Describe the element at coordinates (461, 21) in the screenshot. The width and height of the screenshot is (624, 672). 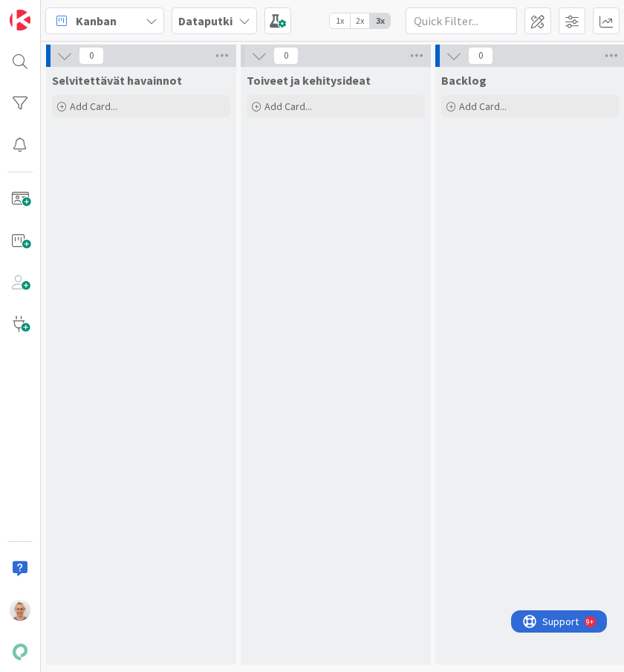
I see `input: Quick Filter...` at that location.